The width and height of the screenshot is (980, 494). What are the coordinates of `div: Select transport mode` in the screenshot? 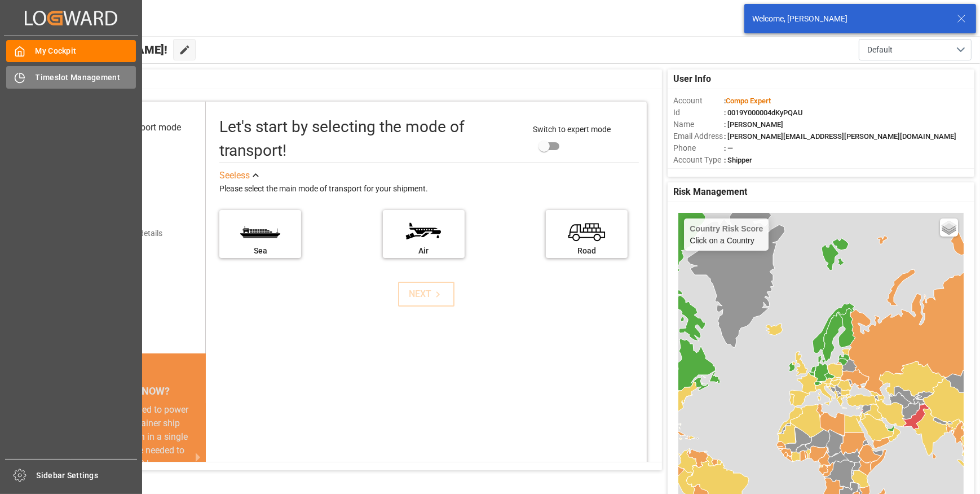 It's located at (137, 127).